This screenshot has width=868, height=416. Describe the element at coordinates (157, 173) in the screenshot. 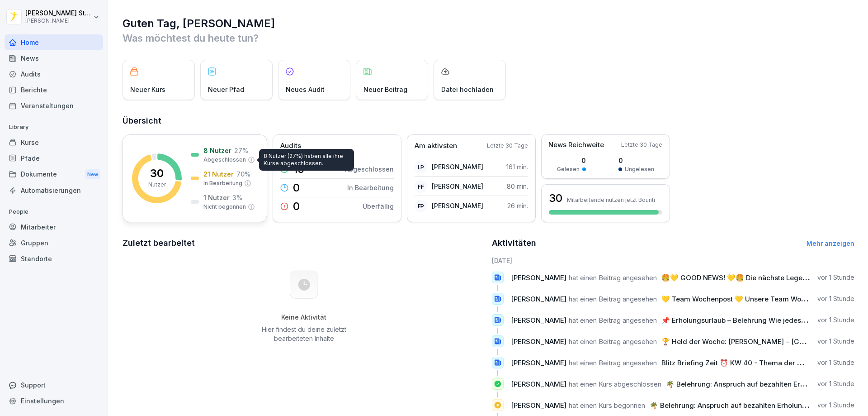

I see `p: 30` at that location.